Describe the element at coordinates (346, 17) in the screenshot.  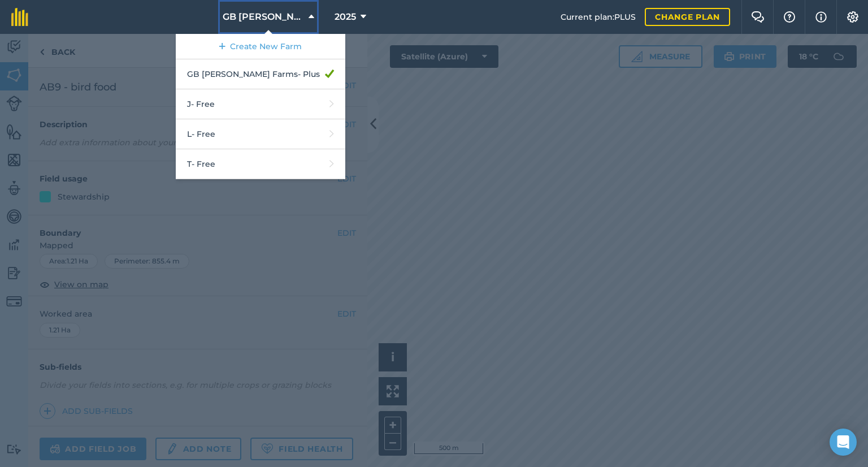
I see `span: 2025` at that location.